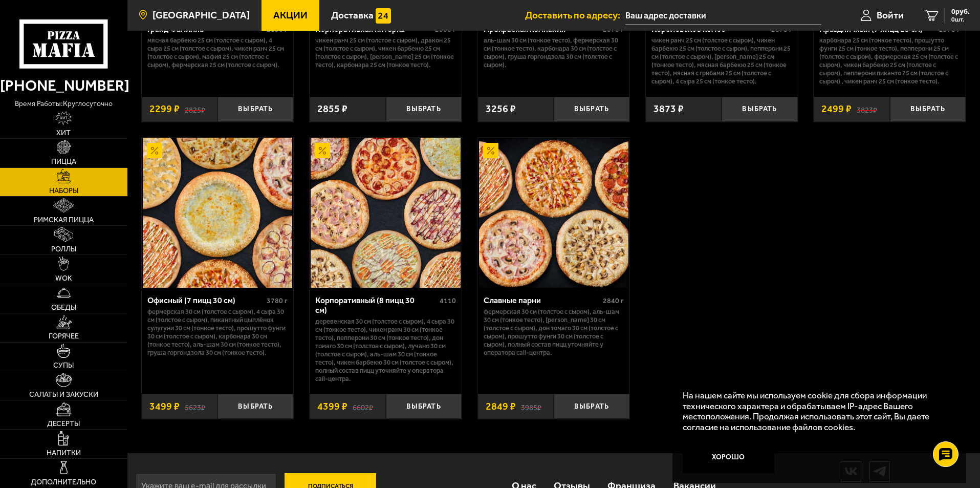  Describe the element at coordinates (554, 53) in the screenshot. I see `p: Аль-Шам 30 см (тонкое тесто), Фермерская 30 см (тонкое тесто), Карбонара 30 см (толстое с сыром),...` at that location.